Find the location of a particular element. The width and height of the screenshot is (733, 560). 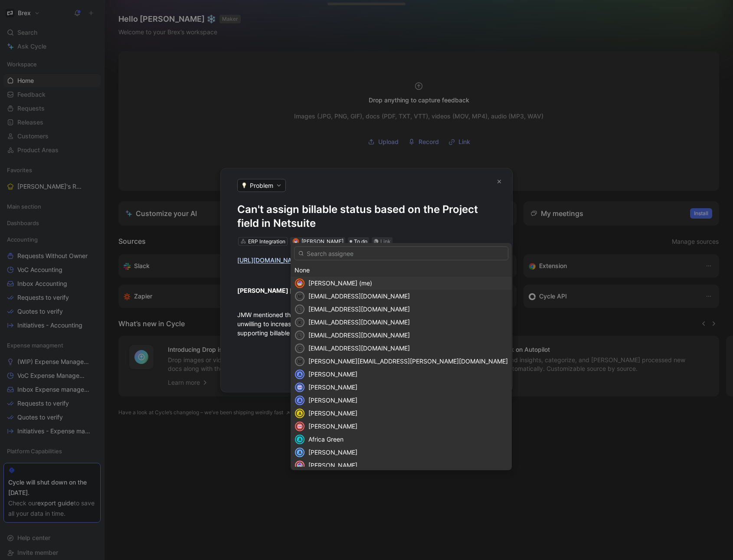

span: To do is located at coordinates (361, 241).